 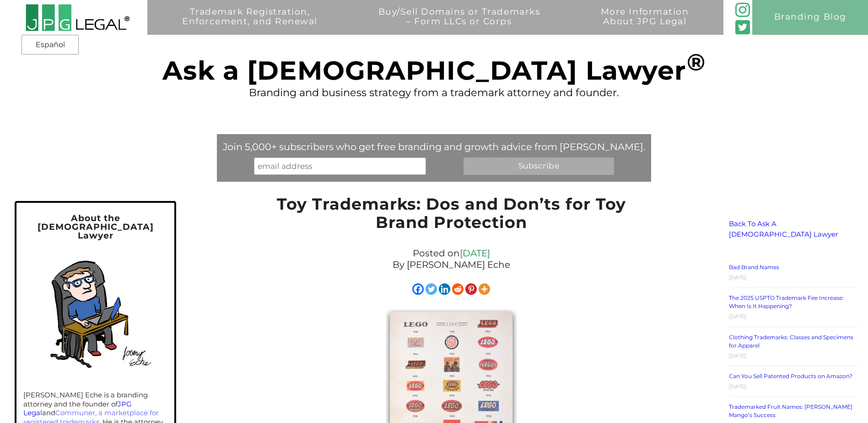 I want to click on img: 2016-logo-black-letters-3-r.png, so click(x=77, y=18).